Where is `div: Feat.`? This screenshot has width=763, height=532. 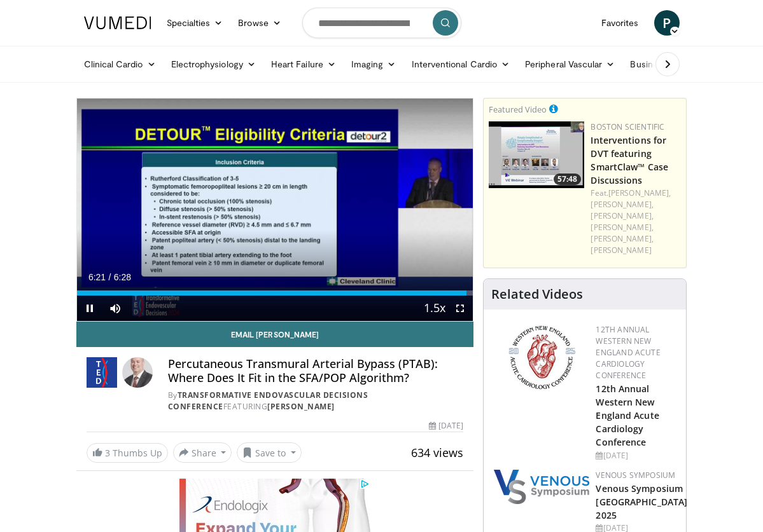 div: Feat. is located at coordinates (635, 222).